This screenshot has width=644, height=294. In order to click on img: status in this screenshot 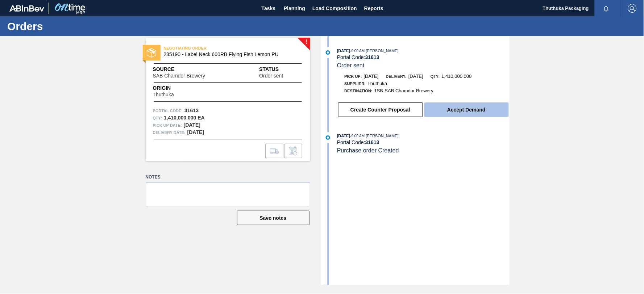, I will do `click(152, 53)`.